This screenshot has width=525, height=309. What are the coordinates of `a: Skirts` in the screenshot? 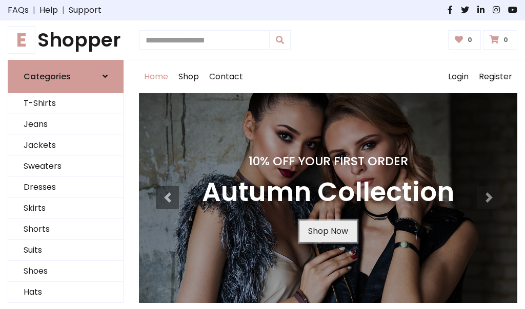 It's located at (66, 209).